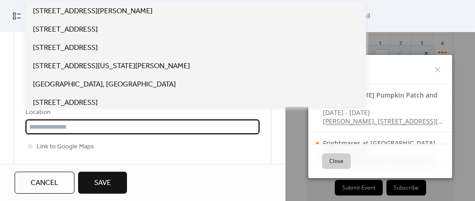 The height and width of the screenshot is (201, 475). Describe the element at coordinates (44, 182) in the screenshot. I see `button: Cancel` at that location.